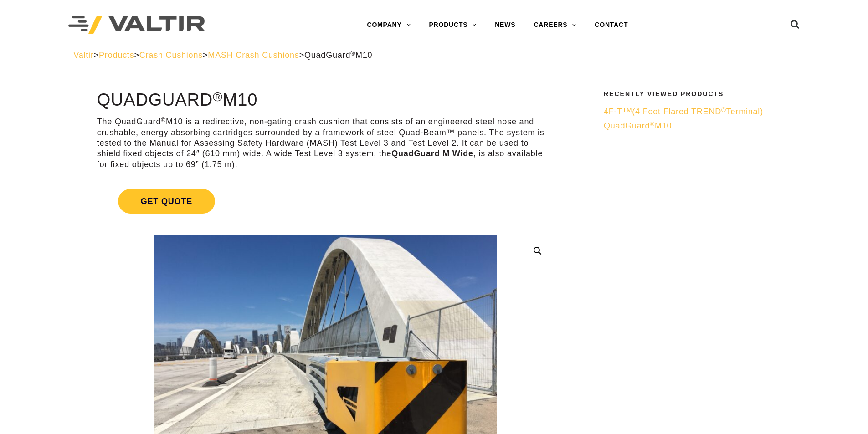 This screenshot has height=434, width=868. I want to click on a: PRODUCTS, so click(452, 25).